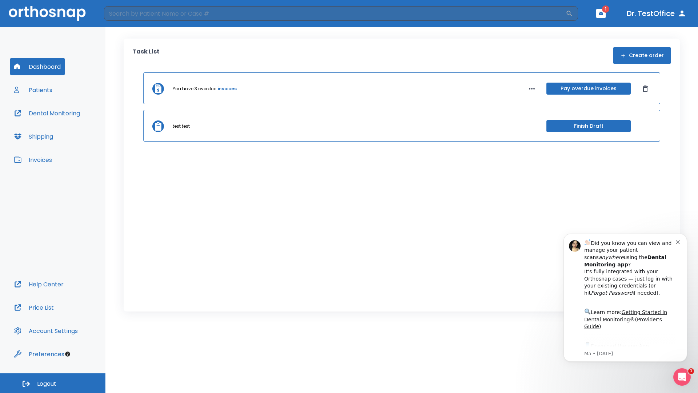 The image size is (698, 393). I want to click on div: Tooltip anchor, so click(68, 354).